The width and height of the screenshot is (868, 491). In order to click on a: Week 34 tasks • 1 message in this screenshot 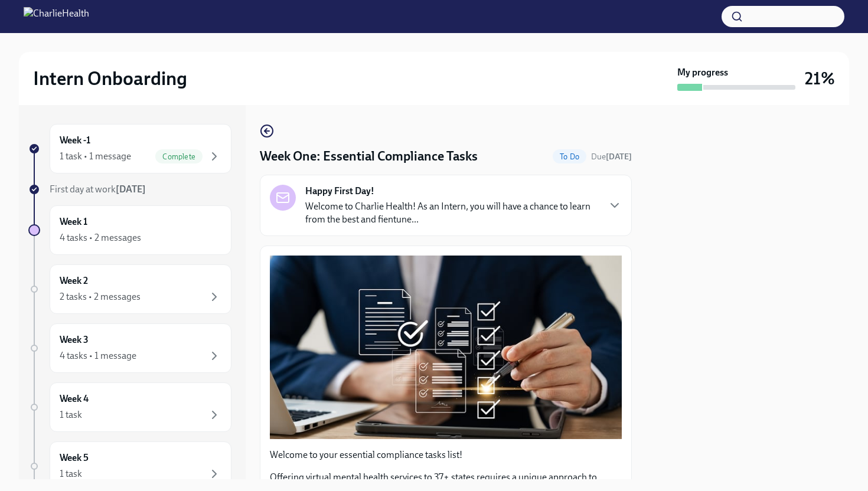, I will do `click(130, 348)`.